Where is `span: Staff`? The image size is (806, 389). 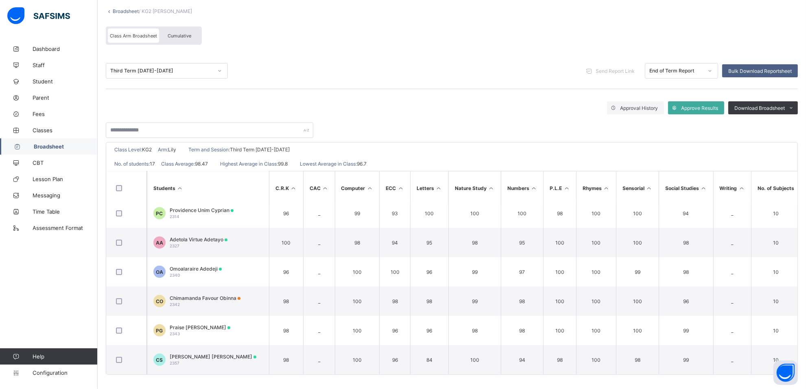 span: Staff is located at coordinates (65, 65).